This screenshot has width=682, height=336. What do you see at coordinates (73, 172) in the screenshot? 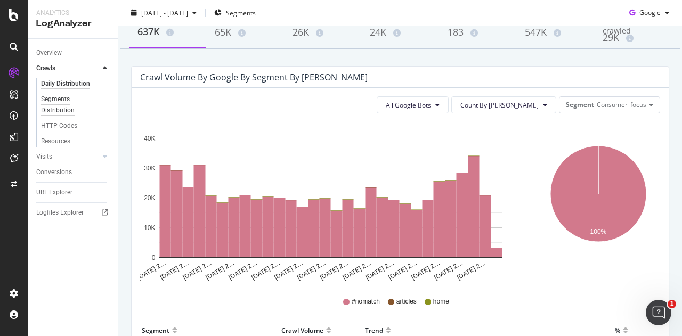
I see `a: Conversions` at bounding box center [73, 172].